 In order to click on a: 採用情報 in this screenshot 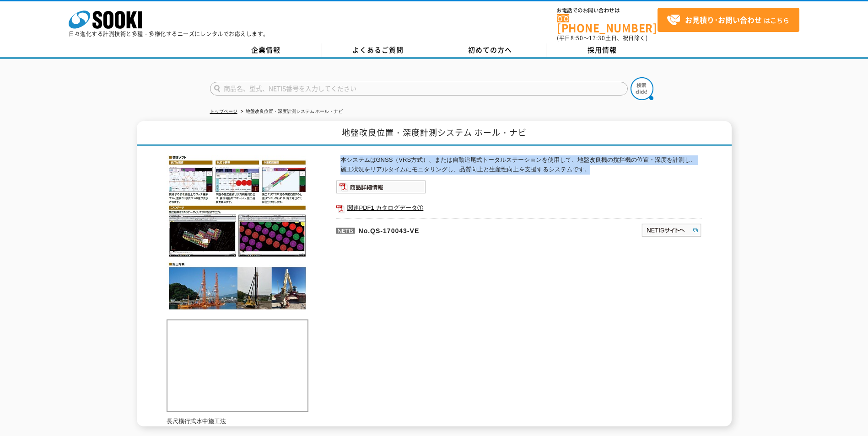, I will do `click(602, 50)`.